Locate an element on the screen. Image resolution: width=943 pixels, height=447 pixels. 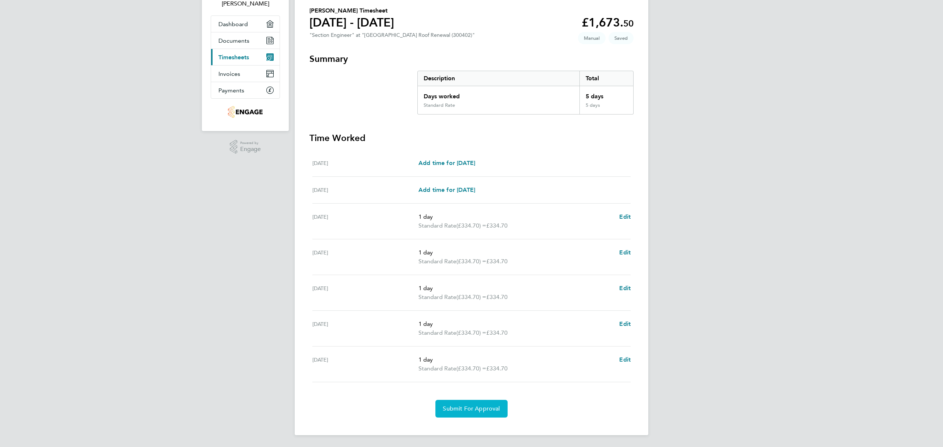
div: Standard Rate is located at coordinates (439, 105).